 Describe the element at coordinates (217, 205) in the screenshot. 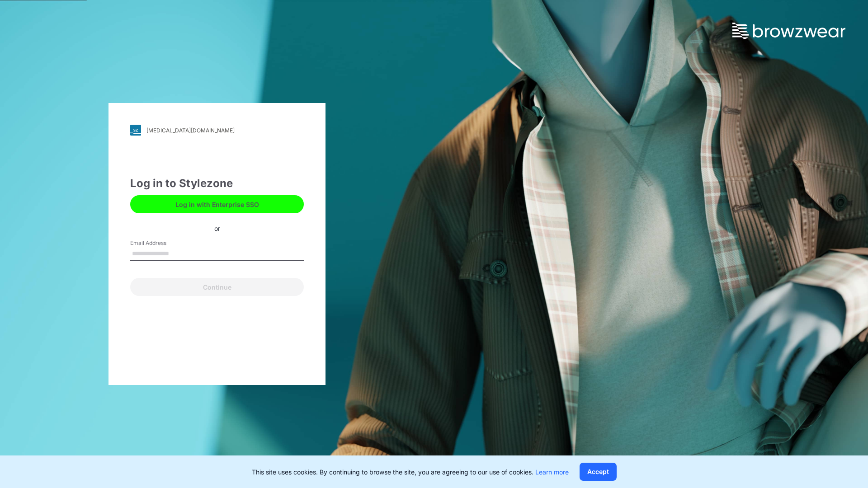

I see `button: Log in with Enterprise SSO` at that location.